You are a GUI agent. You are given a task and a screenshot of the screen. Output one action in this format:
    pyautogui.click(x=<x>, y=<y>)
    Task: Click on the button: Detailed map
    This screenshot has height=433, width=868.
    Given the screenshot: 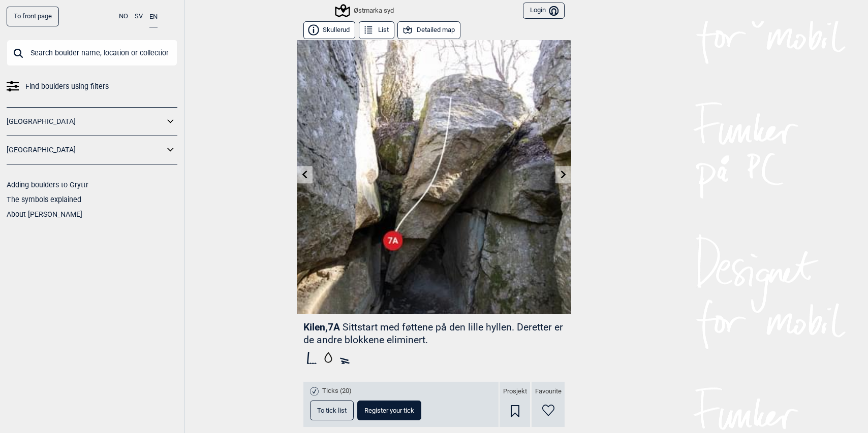 What is the action you would take?
    pyautogui.click(x=428, y=30)
    